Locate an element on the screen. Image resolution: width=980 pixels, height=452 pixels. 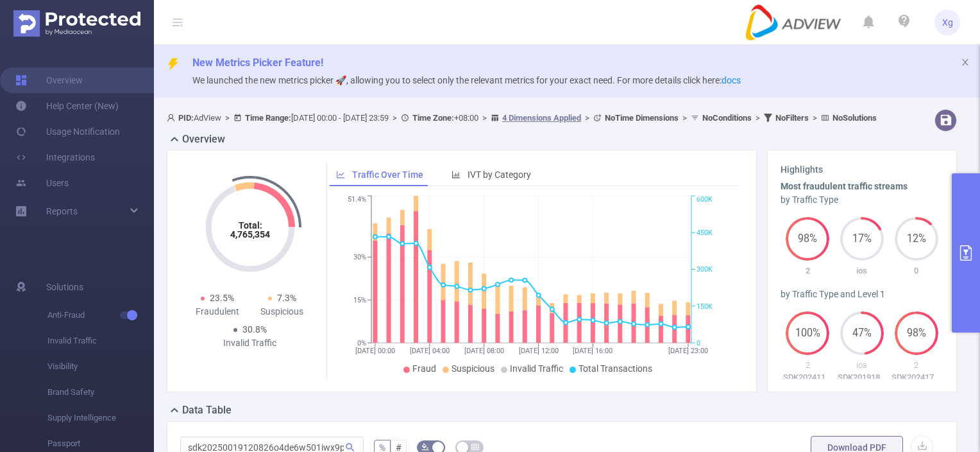
u: 4 Dimensions Applied is located at coordinates (541, 117).